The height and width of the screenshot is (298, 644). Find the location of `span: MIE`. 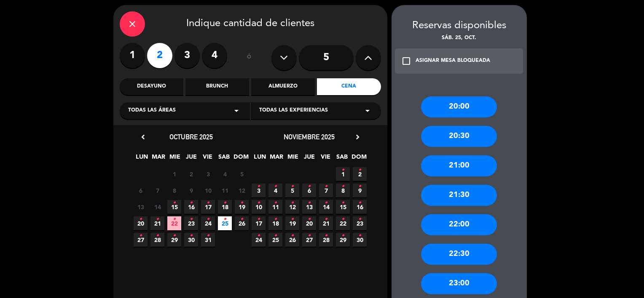

span: MIE is located at coordinates (293, 159).